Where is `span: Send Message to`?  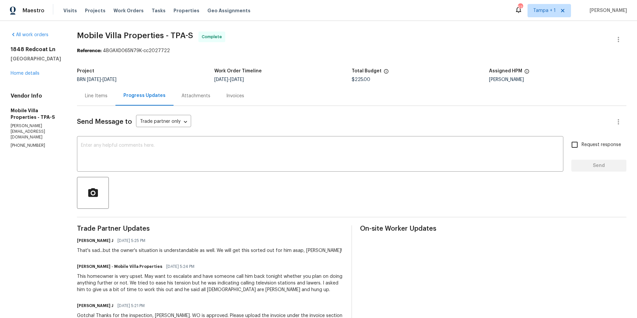 span: Send Message to is located at coordinates (105, 122).